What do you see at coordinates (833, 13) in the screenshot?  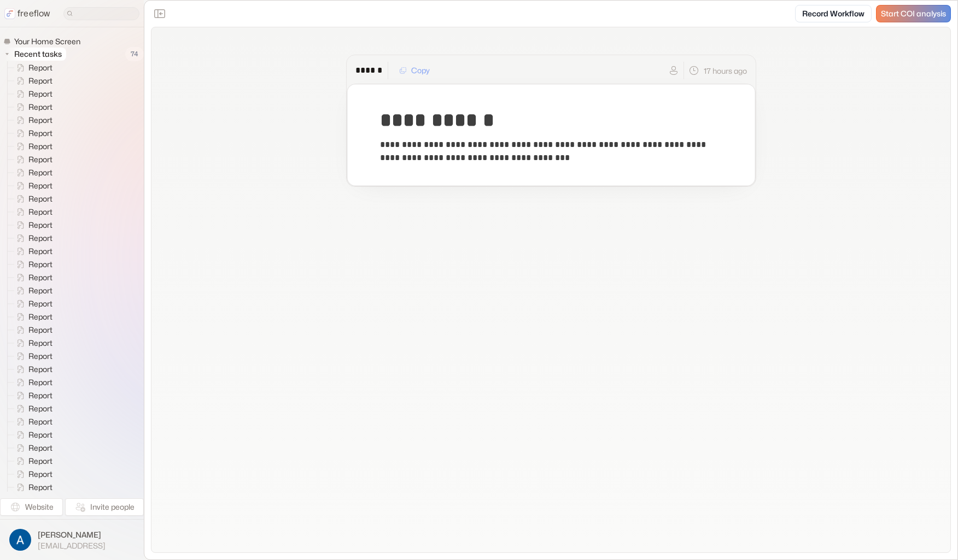 I see `a: Record Workflow` at bounding box center [833, 13].